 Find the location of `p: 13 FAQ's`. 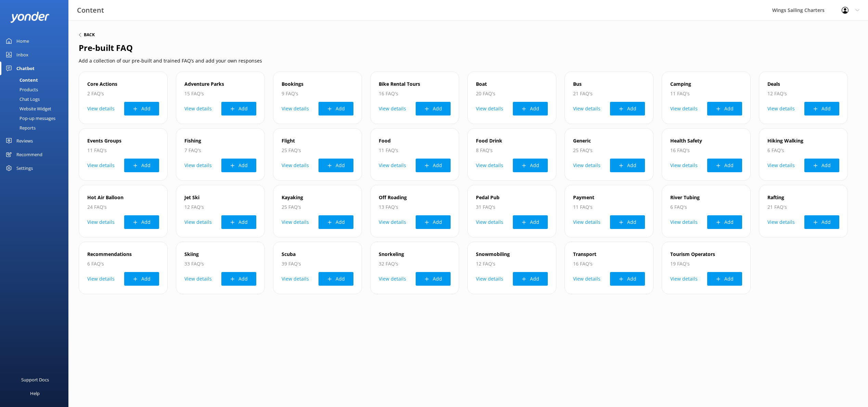

p: 13 FAQ's is located at coordinates (415, 207).